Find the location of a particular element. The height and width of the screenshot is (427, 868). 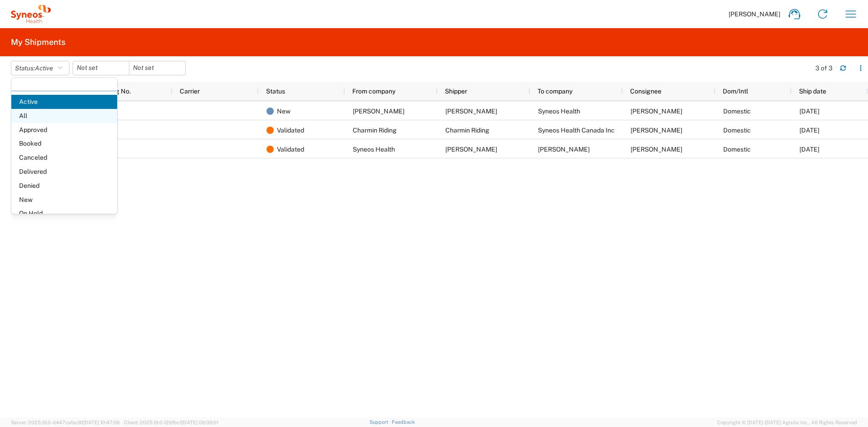

span: Shipper is located at coordinates (456, 91).